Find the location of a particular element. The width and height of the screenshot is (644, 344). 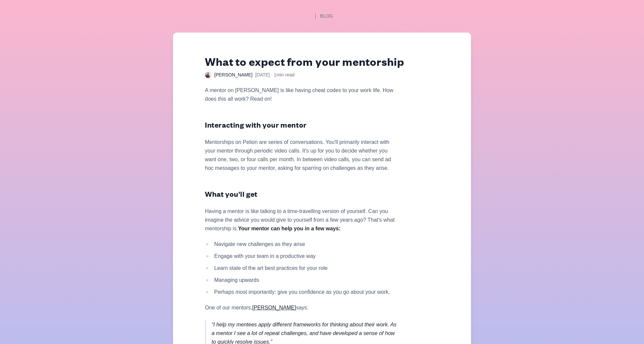

strong: Your mentor can help you in a few ways: is located at coordinates (290, 228).